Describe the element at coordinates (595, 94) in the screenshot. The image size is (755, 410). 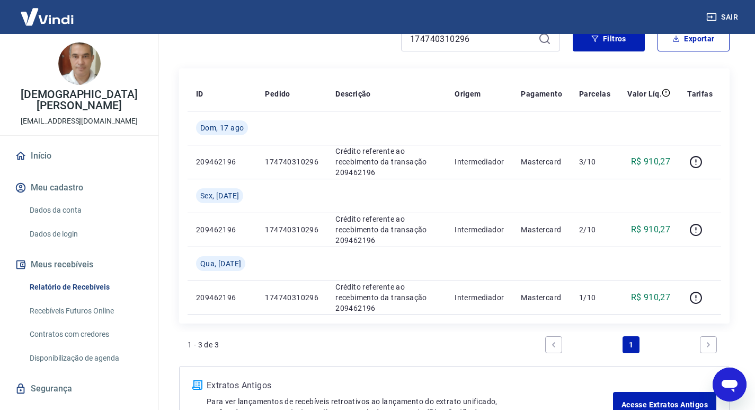
I see `p: Parcelas` at that location.